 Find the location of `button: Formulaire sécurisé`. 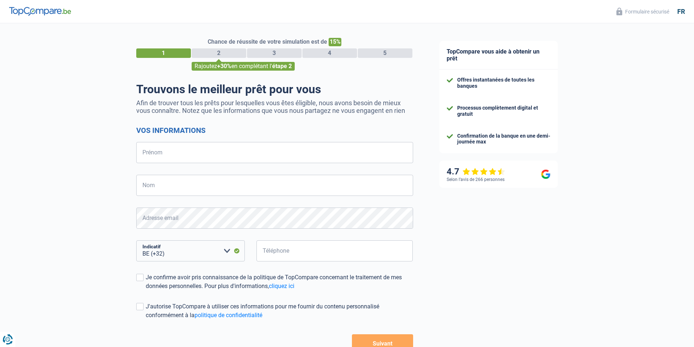

button: Formulaire sécurisé is located at coordinates (642, 11).